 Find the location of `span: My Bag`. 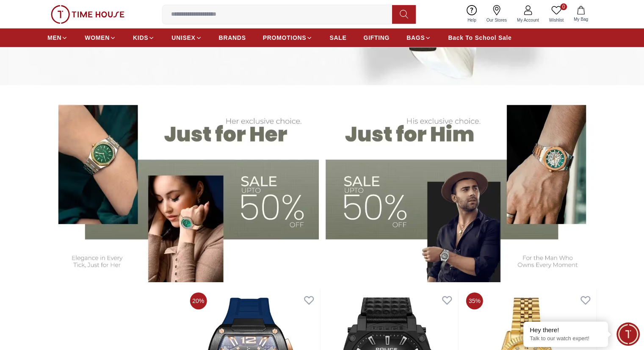

span: My Bag is located at coordinates (581, 19).